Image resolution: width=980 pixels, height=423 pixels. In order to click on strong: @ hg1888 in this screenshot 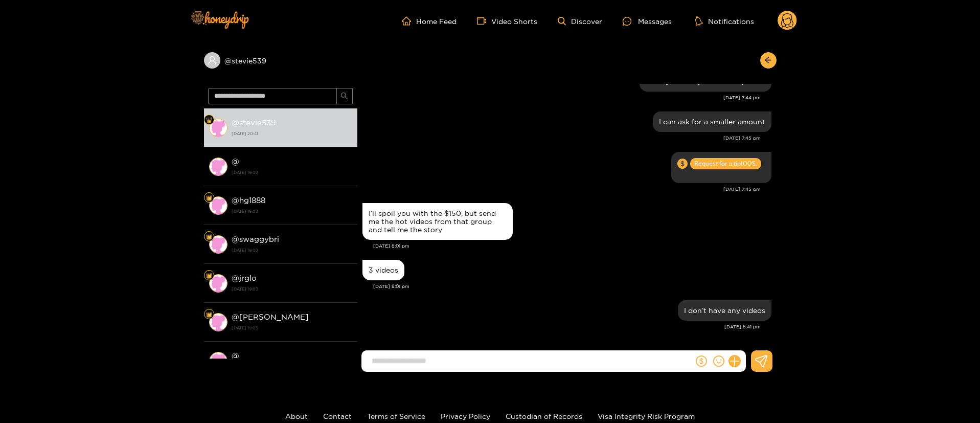, I will do `click(248, 200)`.